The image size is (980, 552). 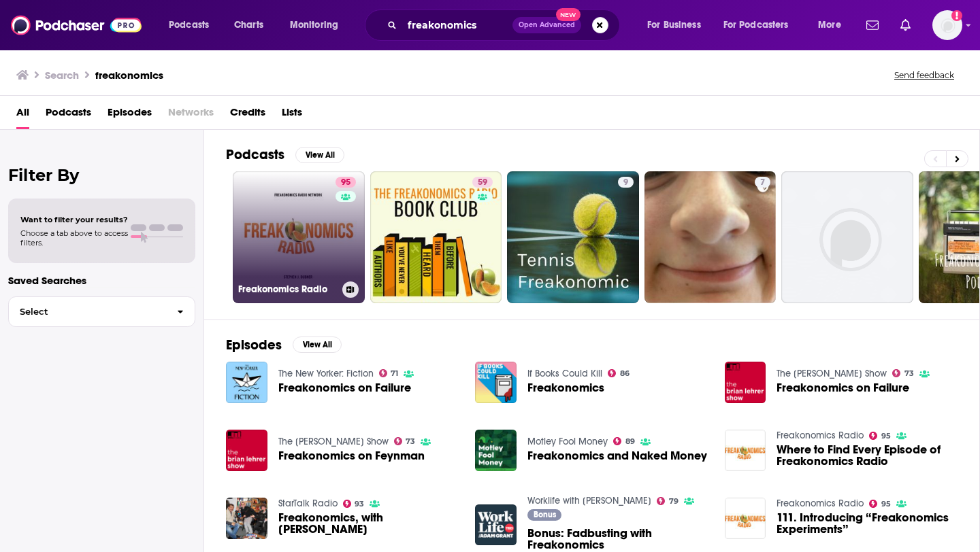 What do you see at coordinates (308, 503) in the screenshot?
I see `a: StarTalk Radio` at bounding box center [308, 503].